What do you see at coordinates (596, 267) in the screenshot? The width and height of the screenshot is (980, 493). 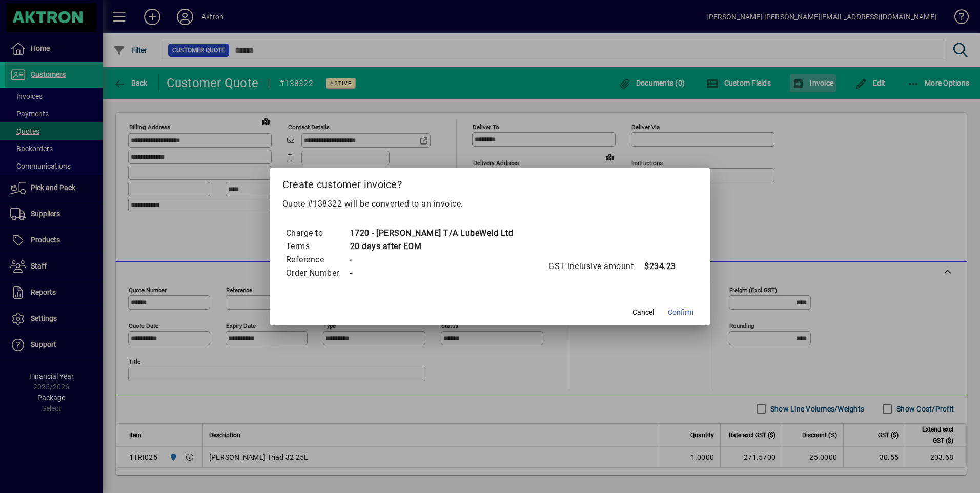 I see `td: GST inclusive amount` at bounding box center [596, 267].